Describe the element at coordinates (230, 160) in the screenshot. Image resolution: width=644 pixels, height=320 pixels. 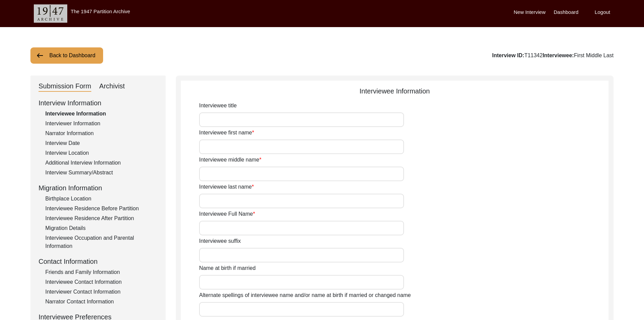
I see `label: Interviewee middle name` at that location.